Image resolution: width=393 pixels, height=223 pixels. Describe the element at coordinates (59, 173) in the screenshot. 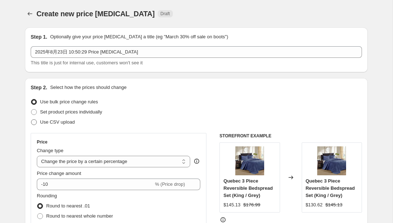

I see `span: Price change amount` at that location.